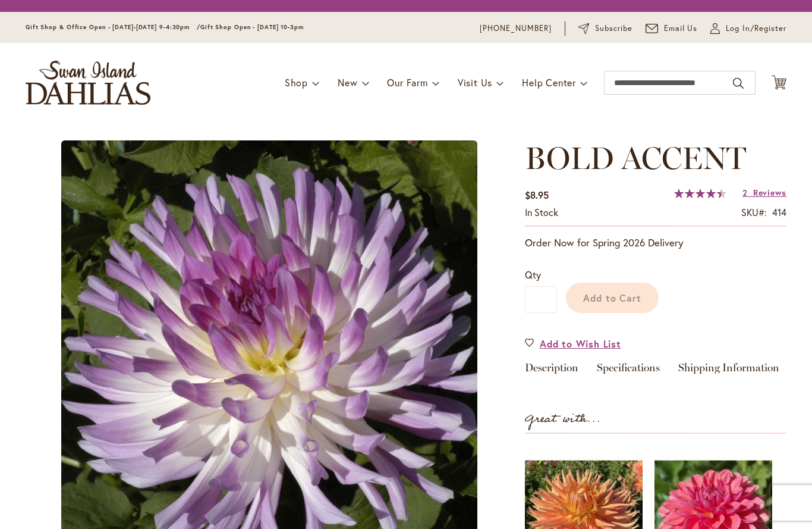  What do you see at coordinates (729, 371) in the screenshot?
I see `a: Shipping Information` at bounding box center [729, 371].